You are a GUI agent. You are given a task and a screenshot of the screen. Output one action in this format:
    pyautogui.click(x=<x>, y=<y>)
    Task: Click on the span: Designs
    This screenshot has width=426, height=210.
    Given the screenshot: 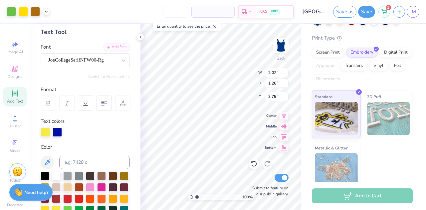 What is the action you would take?
    pyautogui.click(x=15, y=77)
    